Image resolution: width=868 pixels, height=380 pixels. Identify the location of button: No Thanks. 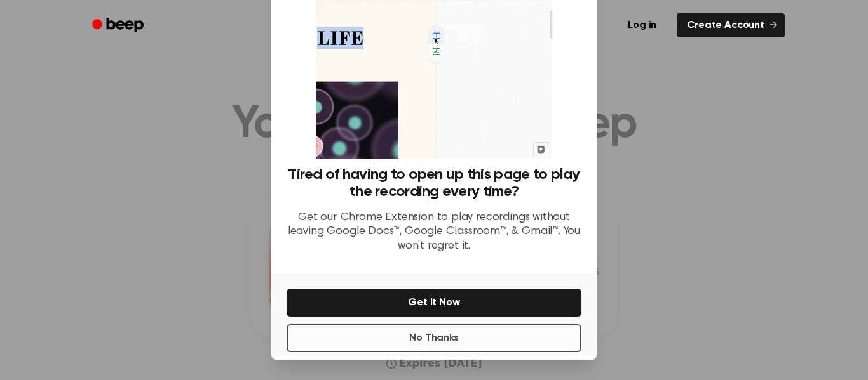
(434, 338).